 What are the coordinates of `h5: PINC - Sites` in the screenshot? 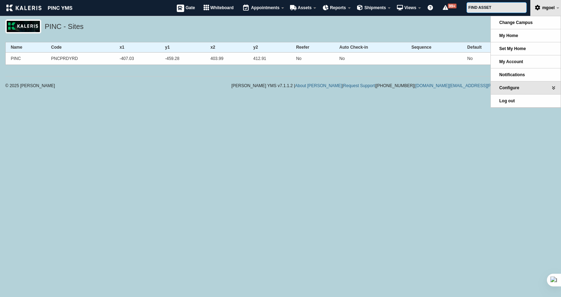 It's located at (298, 28).